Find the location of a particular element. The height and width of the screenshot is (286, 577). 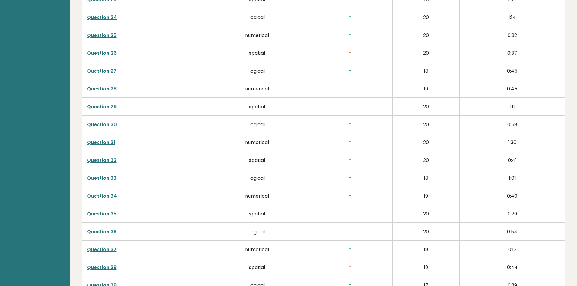

a: Question 37 is located at coordinates (102, 250).